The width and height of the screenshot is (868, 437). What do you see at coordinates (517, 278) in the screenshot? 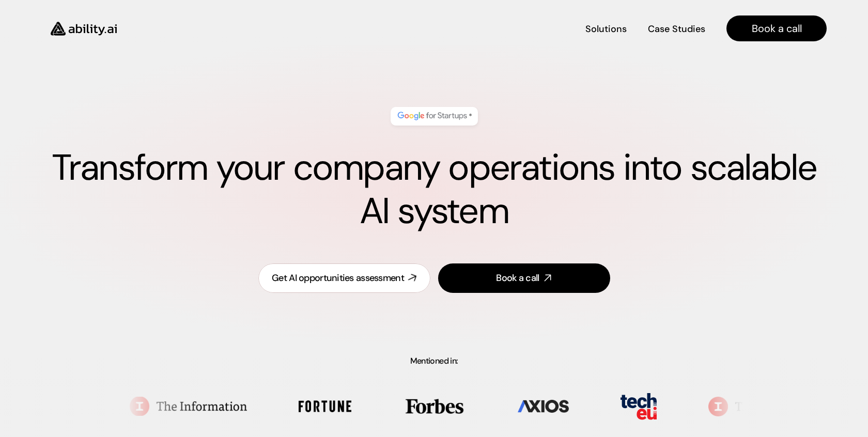
I see `div: Book a call` at bounding box center [517, 278].